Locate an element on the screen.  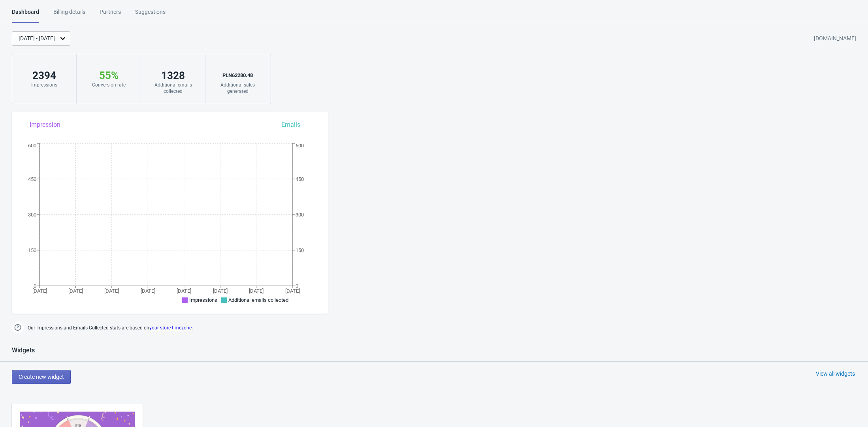
span: Our Impressions and Emails Collected stats are based on . is located at coordinates (110, 328).